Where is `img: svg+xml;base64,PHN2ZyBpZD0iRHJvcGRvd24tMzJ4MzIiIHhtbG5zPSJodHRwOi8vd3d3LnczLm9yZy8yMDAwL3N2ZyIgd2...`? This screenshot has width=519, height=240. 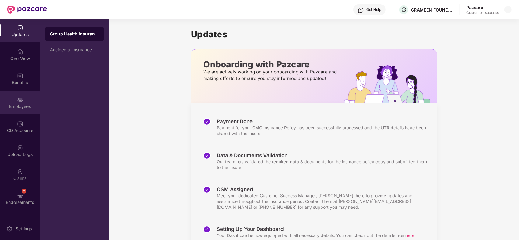
img: svg+xml;base64,PHN2ZyBpZD0iRHJvcGRvd24tMzJ4MzIiIHhtbG5zPSJodHRwOi8vd3d3LnczLm9yZy8yMDAwL3N2ZyIgd2... is located at coordinates (508, 10).